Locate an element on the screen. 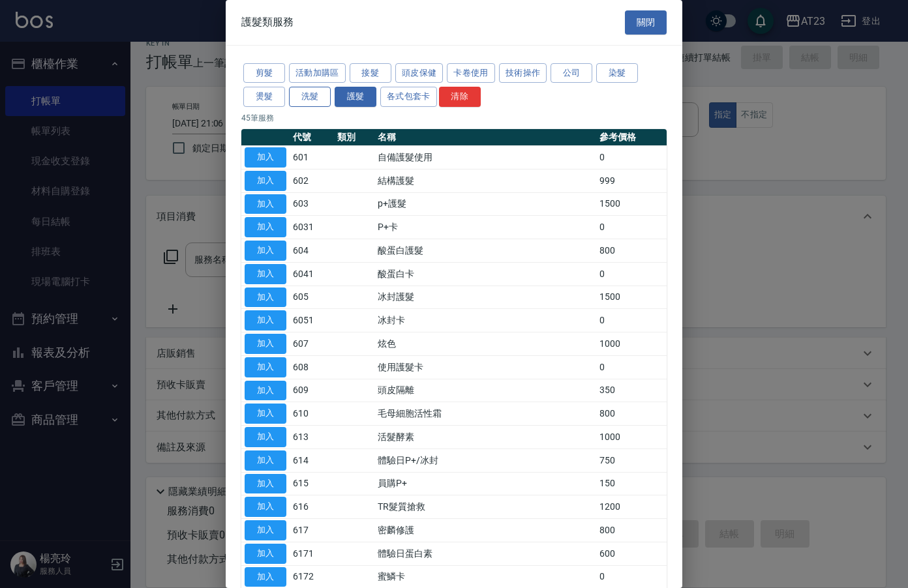  th: 類別 is located at coordinates (354, 137).